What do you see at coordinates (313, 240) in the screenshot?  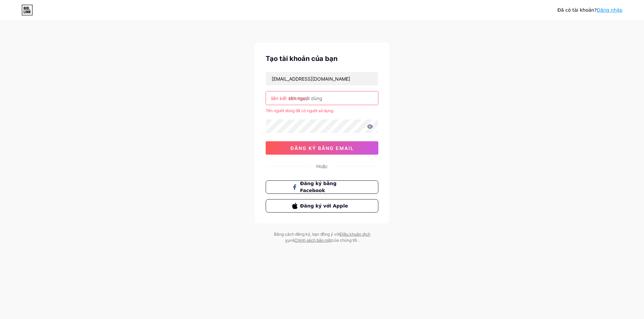 I see `font: Chính sách bảo mật` at bounding box center [313, 240].